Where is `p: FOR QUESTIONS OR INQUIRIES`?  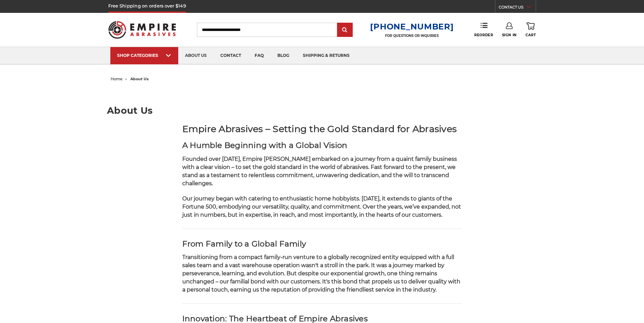
p: FOR QUESTIONS OR INQUIRIES is located at coordinates (412, 36).